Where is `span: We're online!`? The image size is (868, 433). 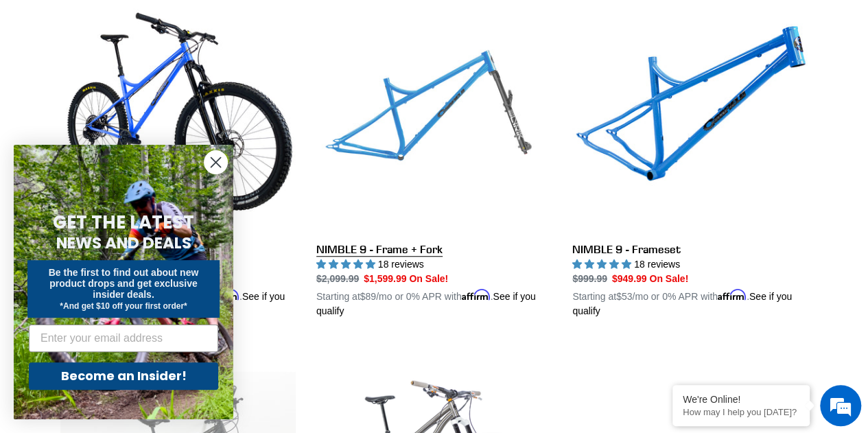 span: We're online! is located at coordinates (134, 198).